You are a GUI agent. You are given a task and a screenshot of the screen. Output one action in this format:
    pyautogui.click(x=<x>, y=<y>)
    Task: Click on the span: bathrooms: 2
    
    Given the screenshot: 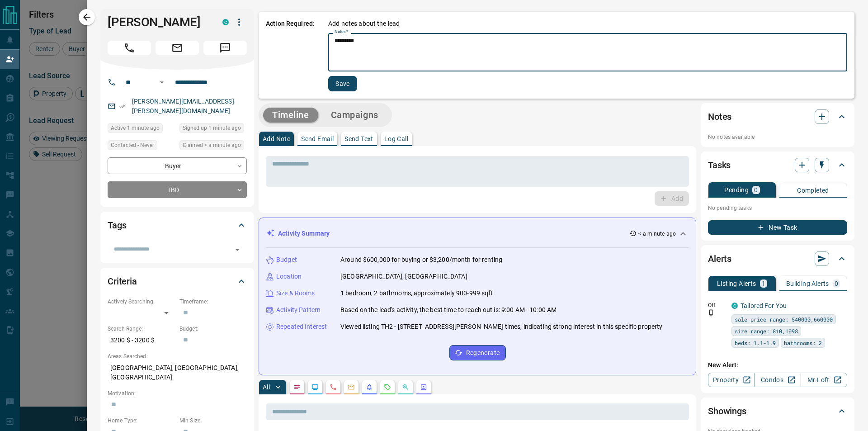 What is the action you would take?
    pyautogui.click(x=802, y=343)
    